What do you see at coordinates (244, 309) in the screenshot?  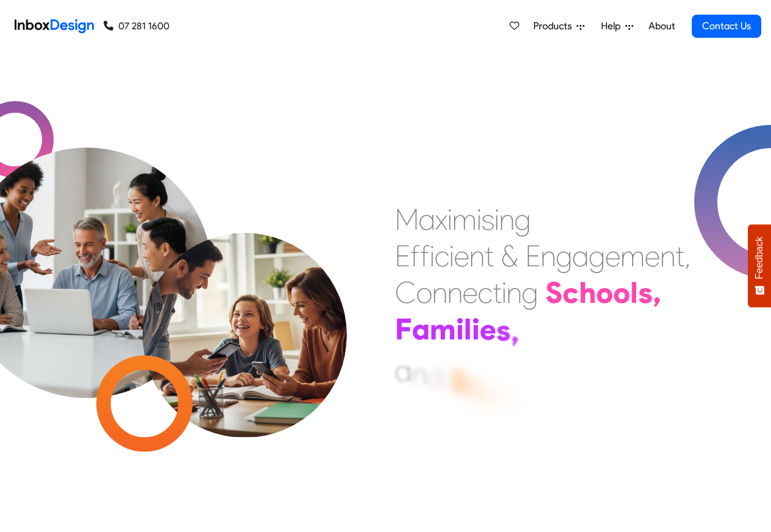 I see `img: parents_with_child.png` at bounding box center [244, 309].